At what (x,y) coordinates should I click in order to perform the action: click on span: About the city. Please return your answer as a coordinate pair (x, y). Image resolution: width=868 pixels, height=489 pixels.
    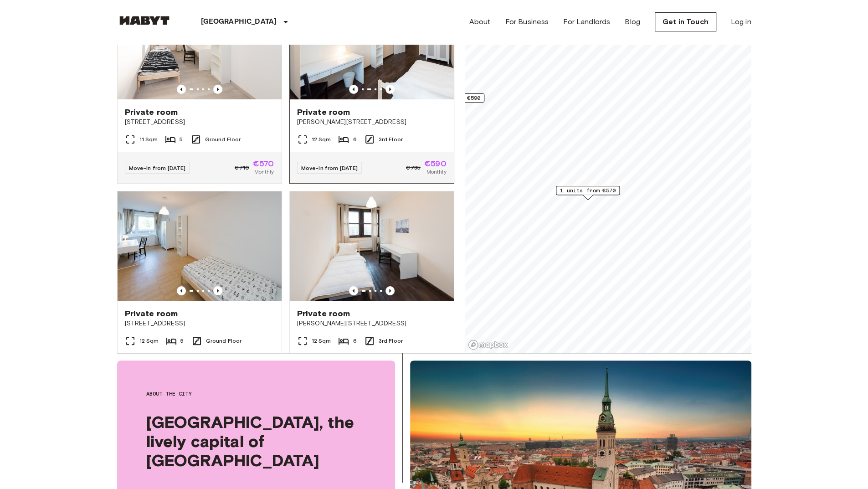
    Looking at the image, I should click on (256, 394).